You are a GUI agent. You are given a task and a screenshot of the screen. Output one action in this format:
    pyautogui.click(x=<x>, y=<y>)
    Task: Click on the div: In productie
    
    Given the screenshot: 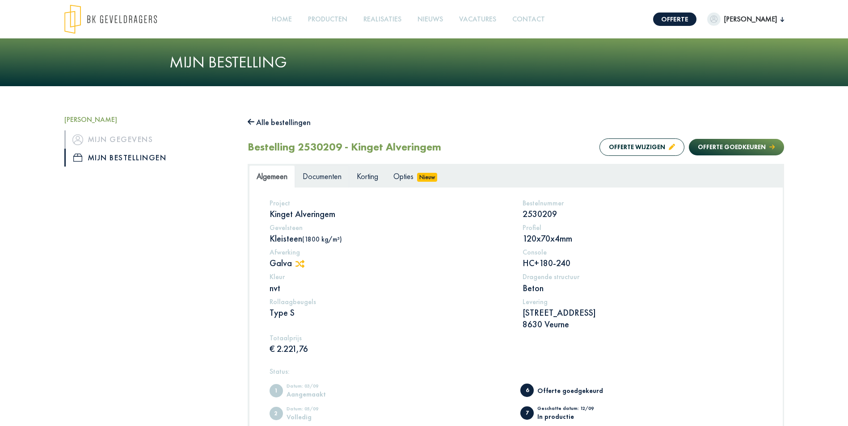 What is the action you would take?
    pyautogui.click(x=574, y=416)
    